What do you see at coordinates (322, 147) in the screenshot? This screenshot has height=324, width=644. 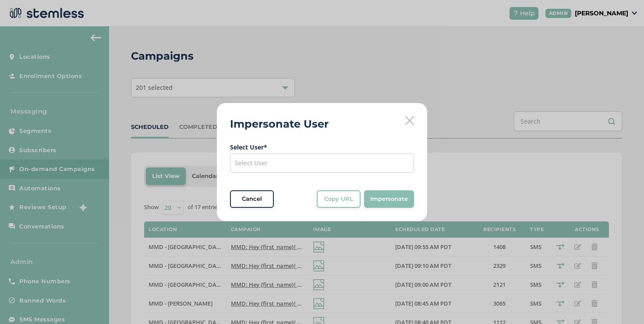 I see `label: Select User` at bounding box center [322, 147].